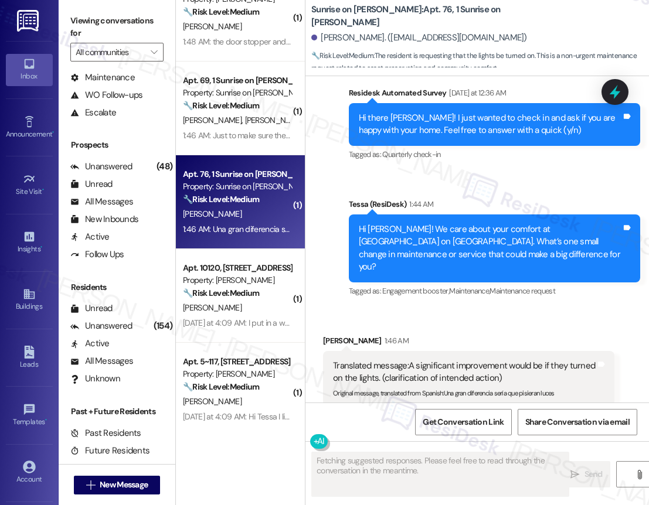  What do you see at coordinates (29, 415) in the screenshot?
I see `a: Templates •` at bounding box center [29, 415].